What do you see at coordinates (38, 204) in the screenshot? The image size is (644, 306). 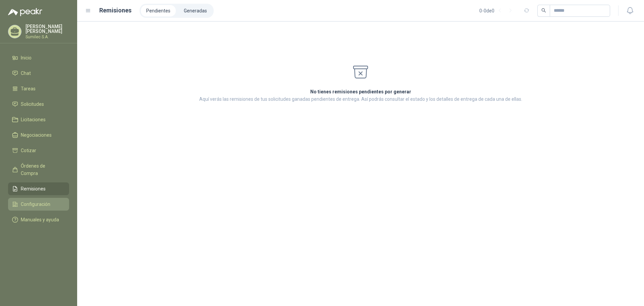 I see `a: Configuración` at bounding box center [38, 204].